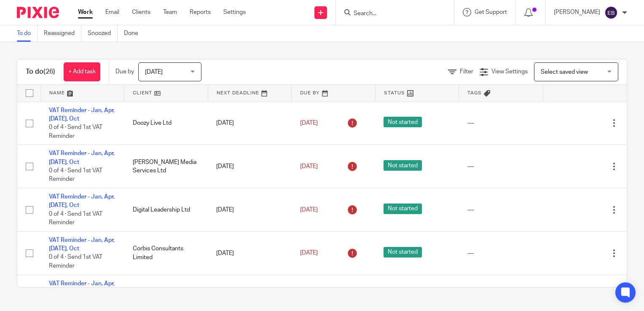 This screenshot has height=311, width=644. What do you see at coordinates (82, 72) in the screenshot?
I see `a: + Add task` at bounding box center [82, 72].